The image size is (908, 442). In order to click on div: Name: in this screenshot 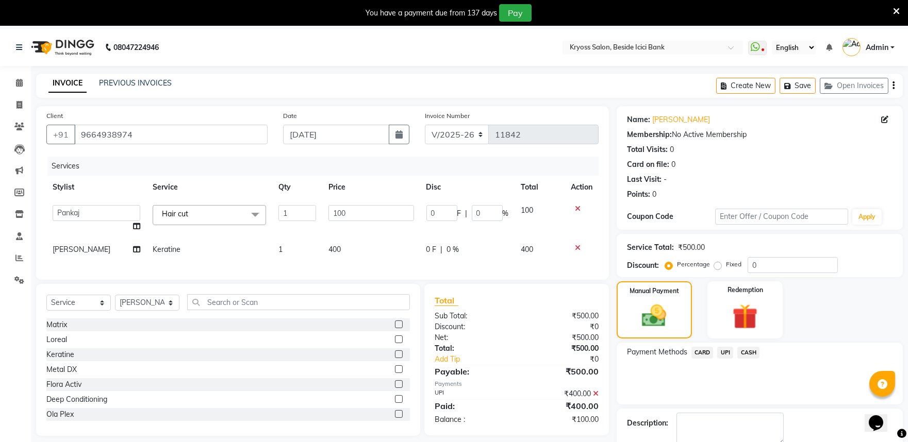, I will do `click(638, 120)`.